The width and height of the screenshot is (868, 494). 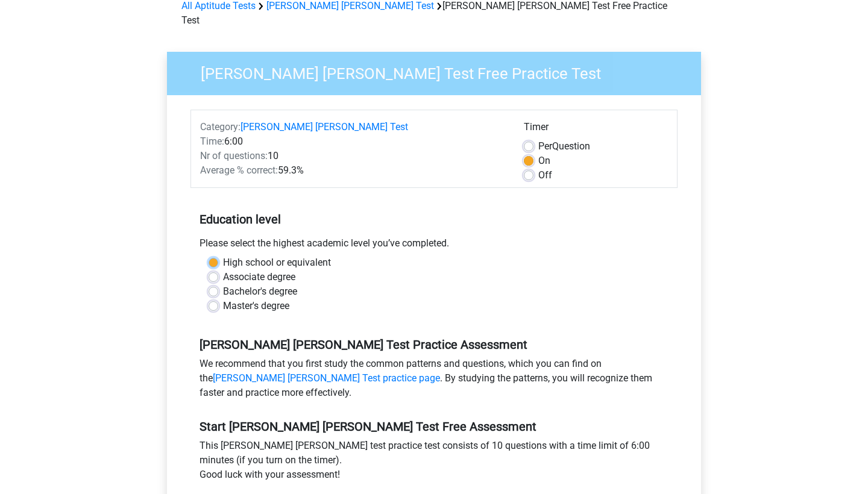 I want to click on div: 59.3%, so click(x=353, y=170).